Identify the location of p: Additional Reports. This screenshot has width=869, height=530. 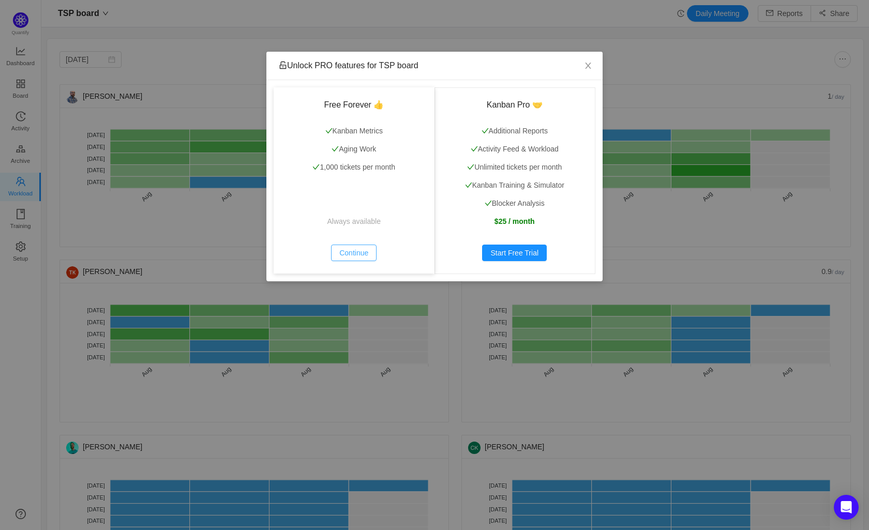
(515, 131).